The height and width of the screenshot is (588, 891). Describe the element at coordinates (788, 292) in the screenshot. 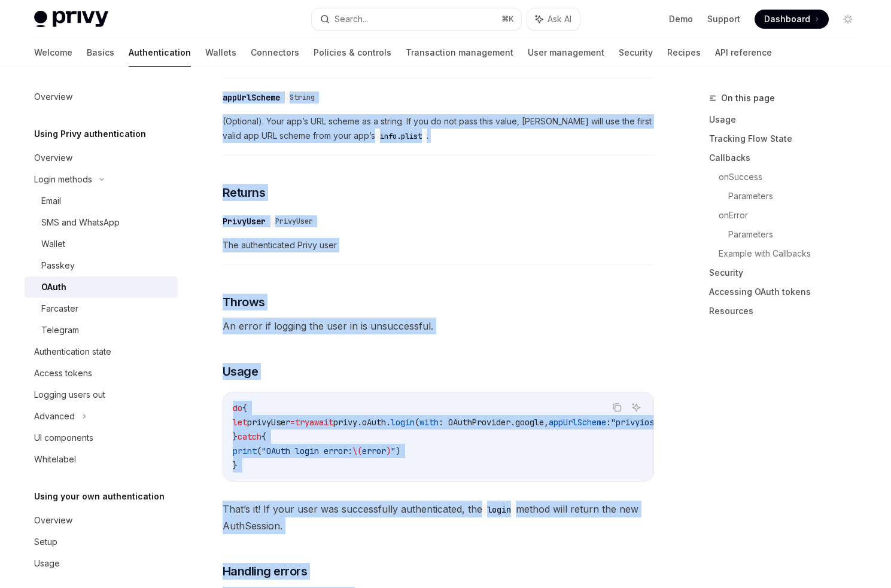

I see `a: Accessing OAuth tokens` at that location.